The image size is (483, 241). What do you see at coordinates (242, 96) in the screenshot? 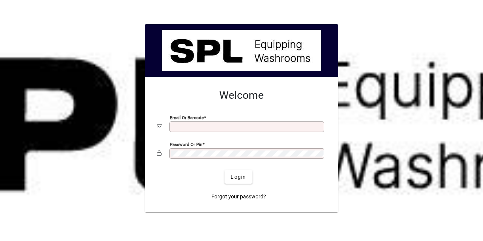
I see `h2: Welcome` at bounding box center [242, 96].